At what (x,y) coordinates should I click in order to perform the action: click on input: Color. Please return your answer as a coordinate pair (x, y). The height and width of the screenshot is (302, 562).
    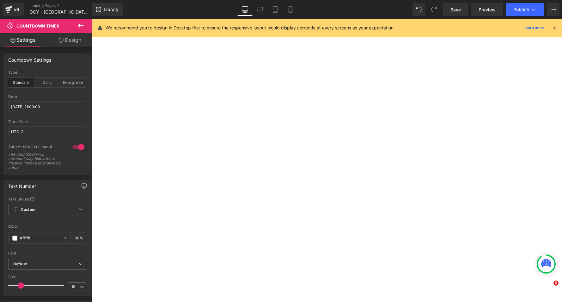
    Looking at the image, I should click on (40, 238).